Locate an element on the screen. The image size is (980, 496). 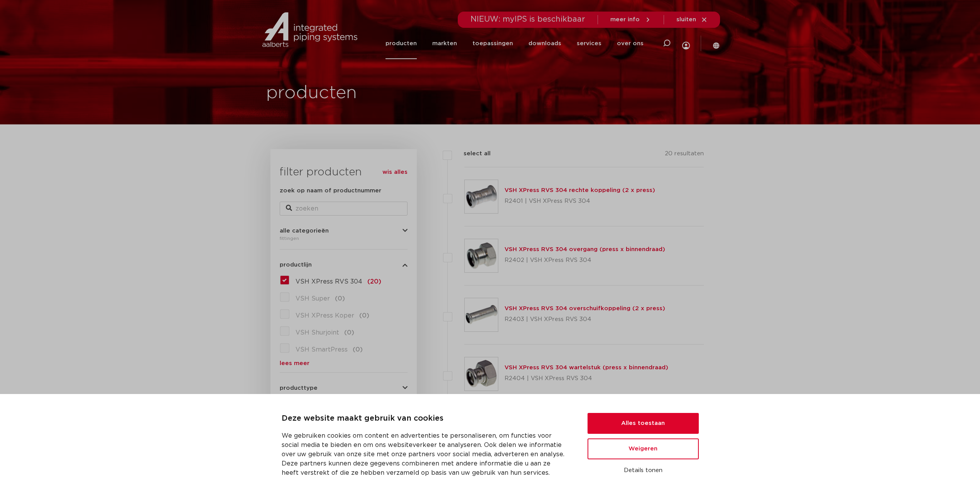
span: VSH Super is located at coordinates (313, 298).